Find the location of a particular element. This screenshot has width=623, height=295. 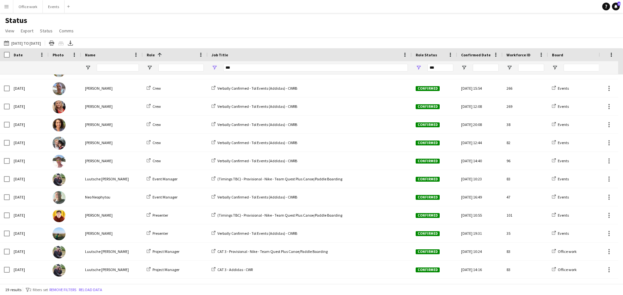

input: Confirmed Date Filter Input is located at coordinates (485, 68).